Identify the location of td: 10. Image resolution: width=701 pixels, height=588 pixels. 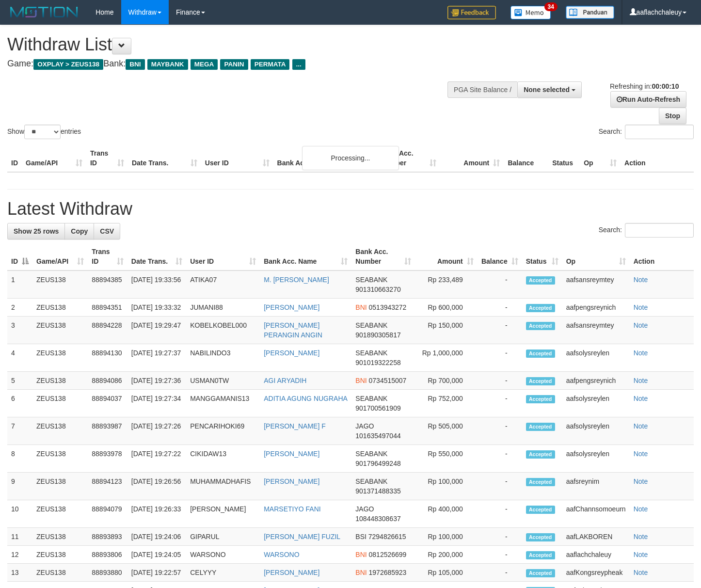
(20, 514).